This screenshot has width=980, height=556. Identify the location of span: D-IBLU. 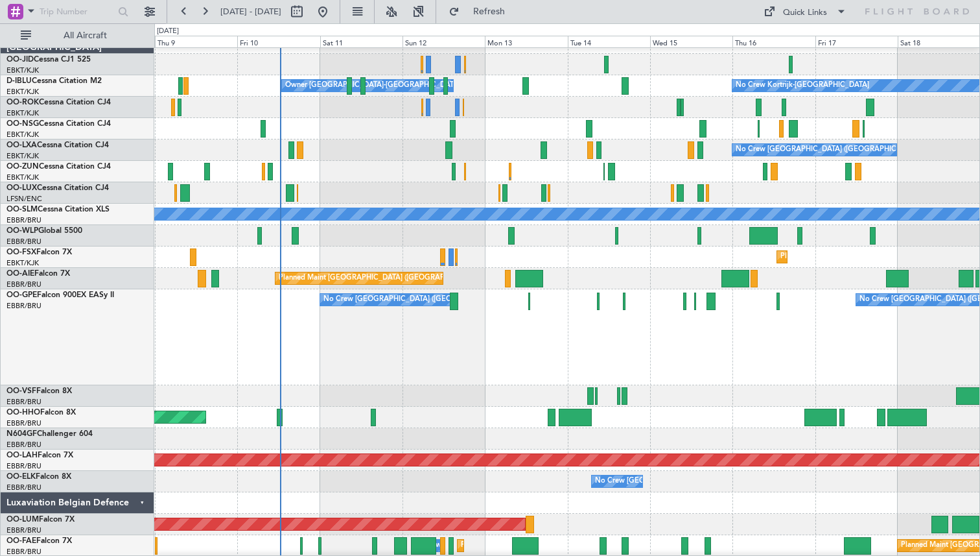
(19, 81).